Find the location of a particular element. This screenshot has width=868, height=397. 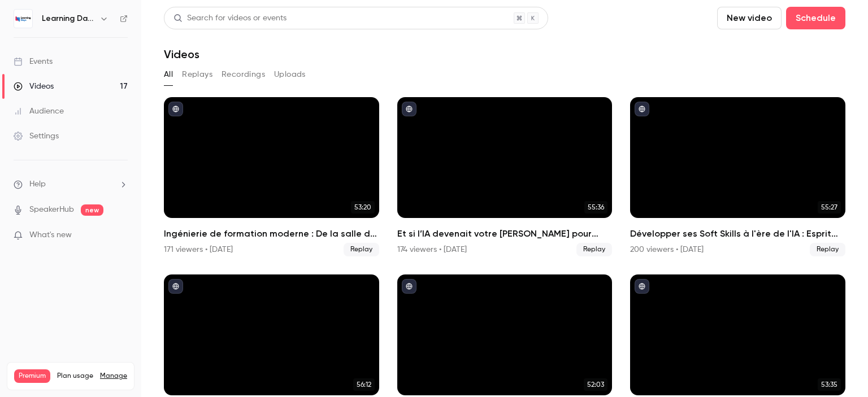

button: Uploads is located at coordinates (290, 74).